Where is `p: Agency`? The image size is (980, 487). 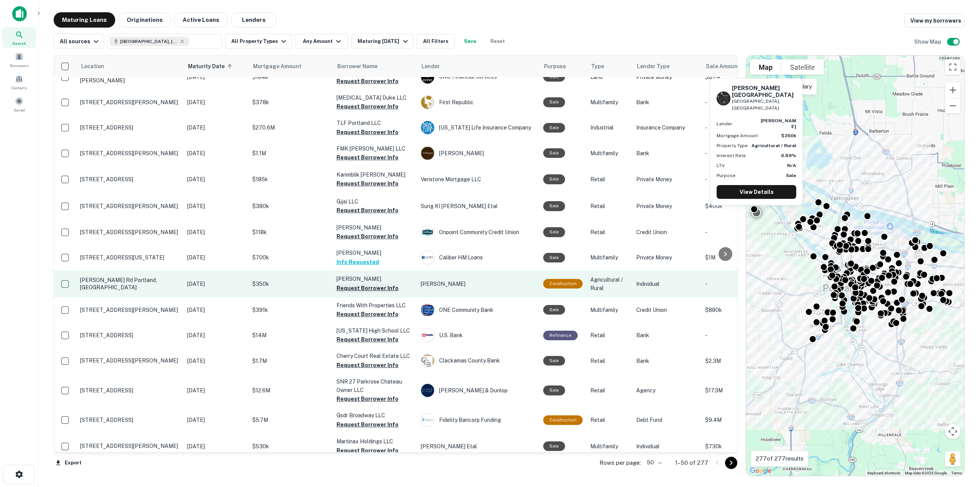 p: Agency is located at coordinates (667, 390).